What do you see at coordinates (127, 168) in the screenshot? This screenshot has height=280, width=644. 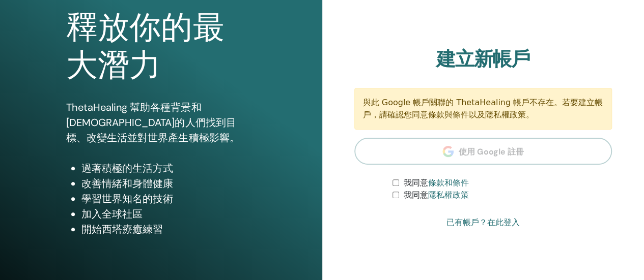 I see `font: 過著積極的生活方式` at bounding box center [127, 168].